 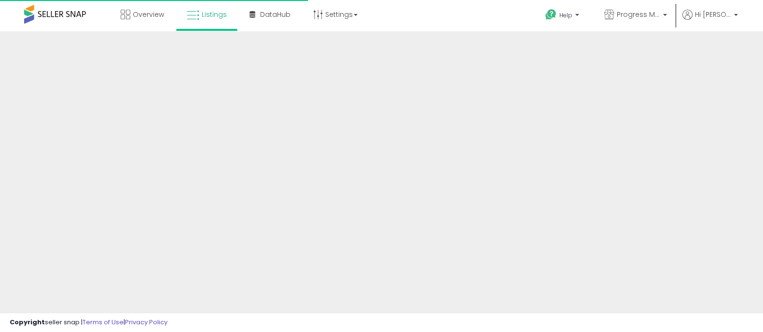 What do you see at coordinates (566, 15) in the screenshot?
I see `span: Help` at bounding box center [566, 15].